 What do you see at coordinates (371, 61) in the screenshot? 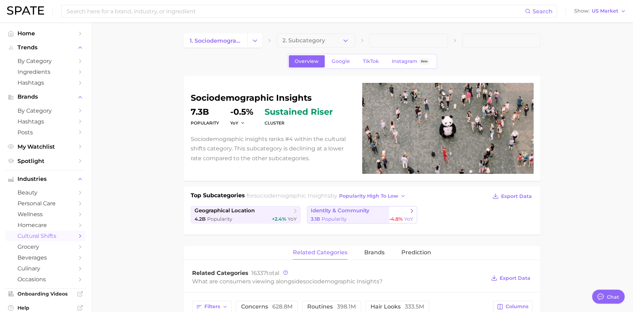
I see `a: TikTok` at bounding box center [371, 61].